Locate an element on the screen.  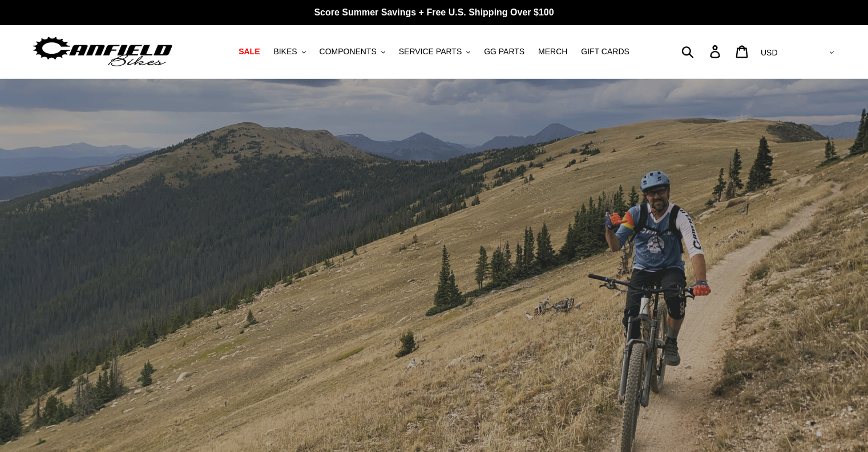
span: SALE is located at coordinates (249, 52).